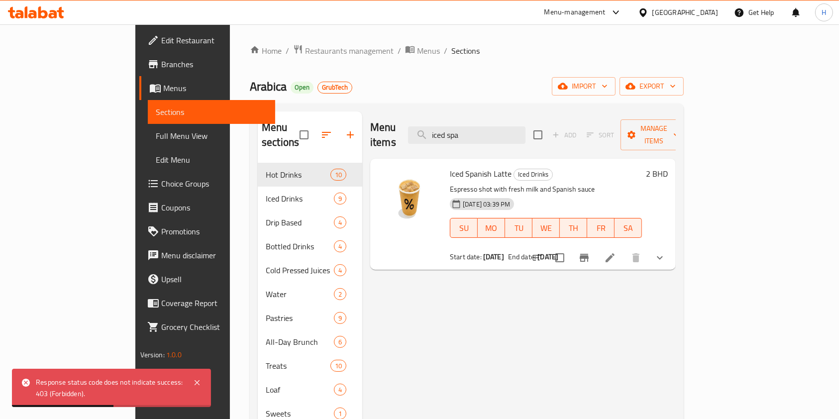  What do you see at coordinates (300, 390) in the screenshot?
I see `span: Loaf` at bounding box center [300, 390].